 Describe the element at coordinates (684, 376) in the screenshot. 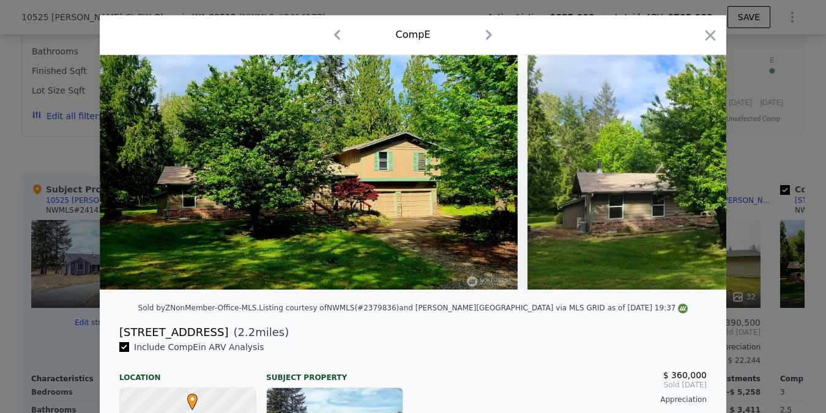

I see `span: $ 360,000` at that location.